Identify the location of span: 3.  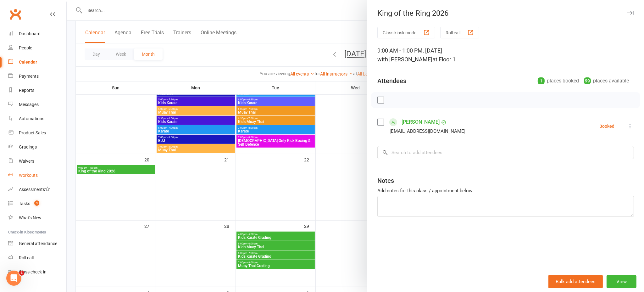
(37, 203).